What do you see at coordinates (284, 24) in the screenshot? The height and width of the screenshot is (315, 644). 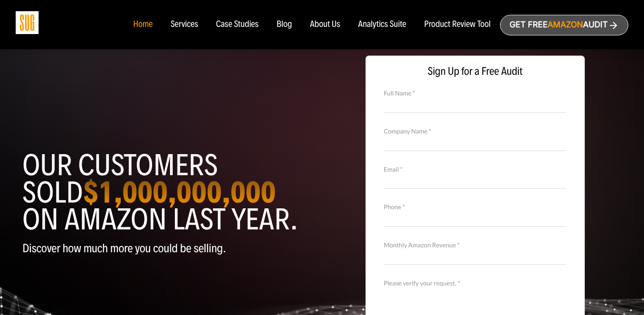 I see `div: Blog` at bounding box center [284, 24].